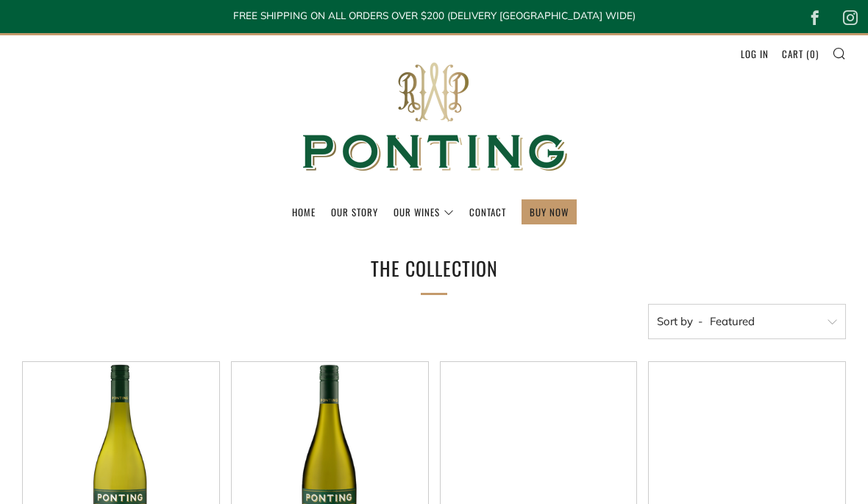  I want to click on h1: The Collection, so click(434, 269).